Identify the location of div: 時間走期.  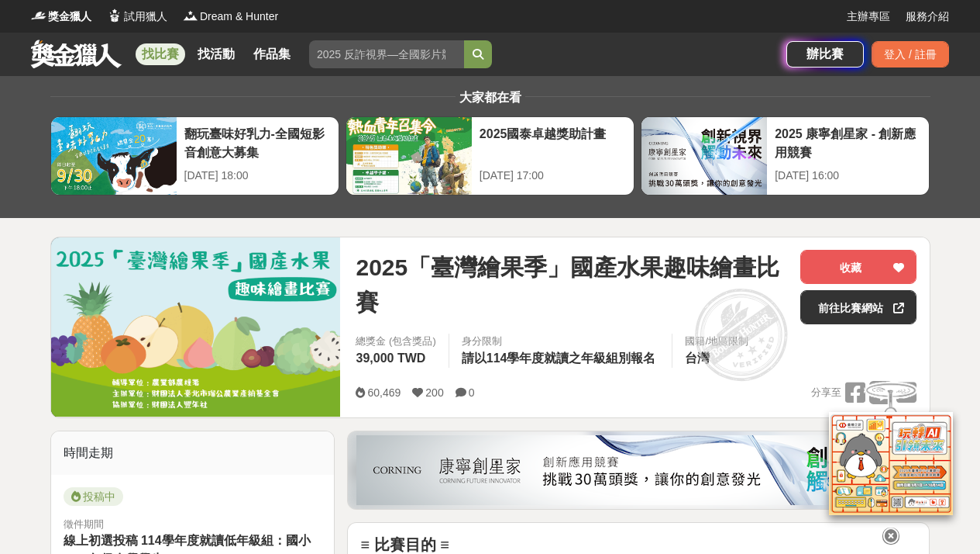
(193, 453).